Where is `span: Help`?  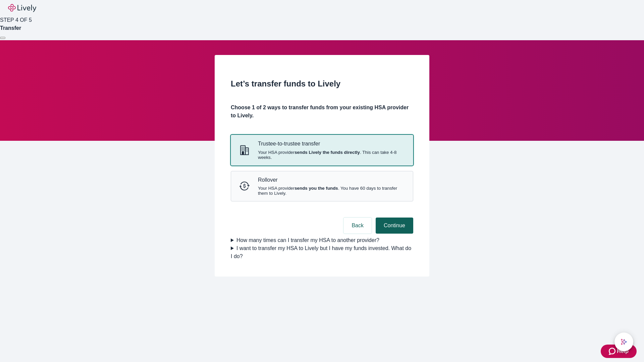
span: Help is located at coordinates (623, 352).